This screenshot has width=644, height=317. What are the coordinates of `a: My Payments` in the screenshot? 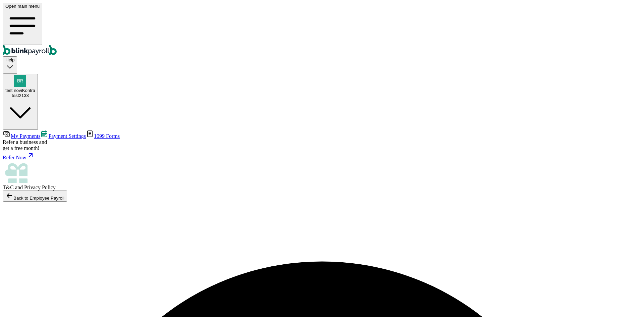 It's located at (21, 136).